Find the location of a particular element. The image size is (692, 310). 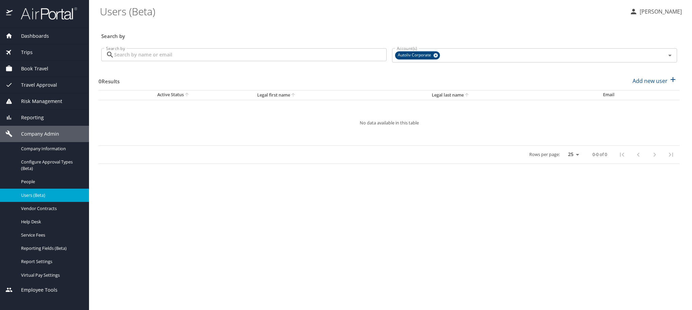

input: Search by name or email is located at coordinates (250, 55).